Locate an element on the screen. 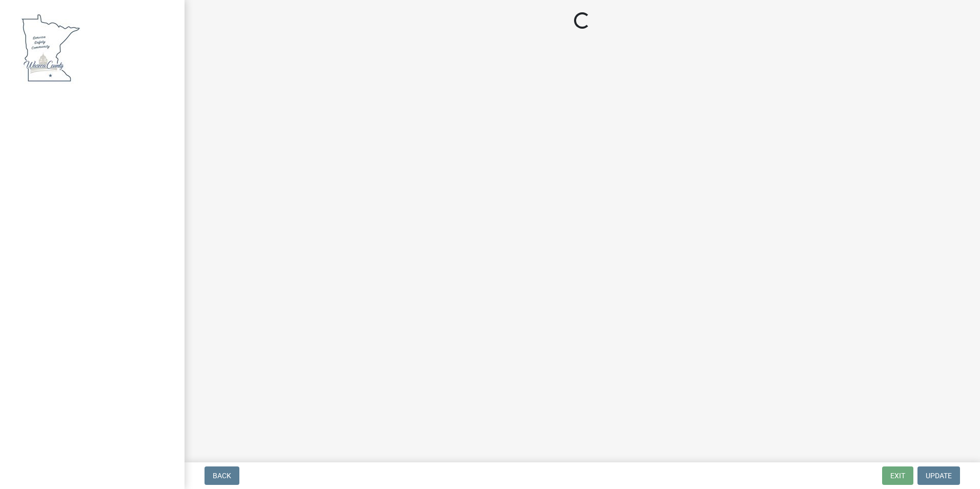  img: Waseca County, Minnesota is located at coordinates (51, 48).